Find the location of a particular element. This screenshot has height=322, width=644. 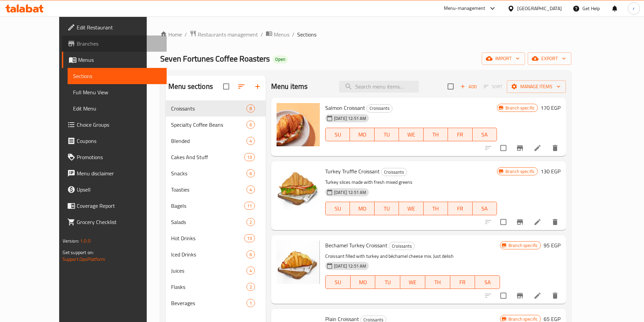

span: Iced Drinks is located at coordinates (209, 254).